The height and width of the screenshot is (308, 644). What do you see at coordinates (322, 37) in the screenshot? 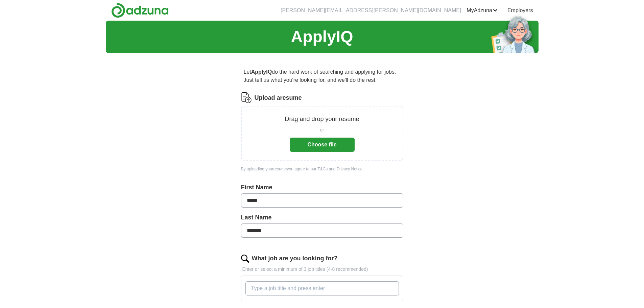
I see `h1: ApplyIQ` at bounding box center [322, 37].